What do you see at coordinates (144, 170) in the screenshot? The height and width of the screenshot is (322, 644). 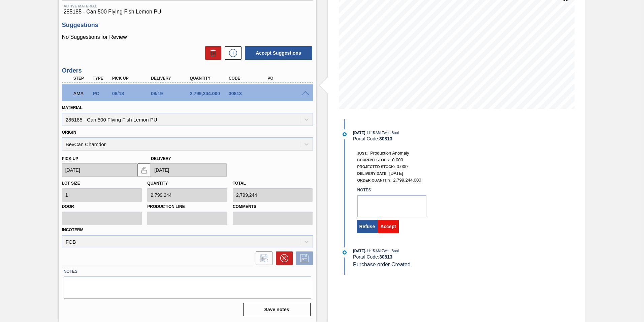 I see `img: locked` at bounding box center [144, 170].